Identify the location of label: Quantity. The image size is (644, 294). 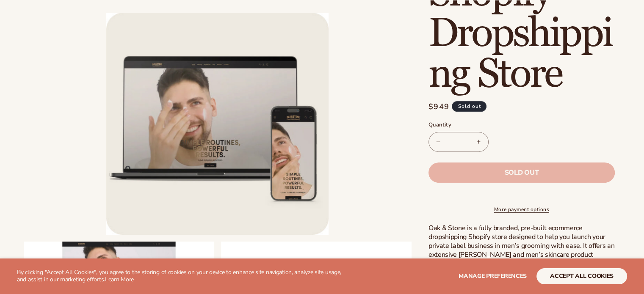
(521, 125).